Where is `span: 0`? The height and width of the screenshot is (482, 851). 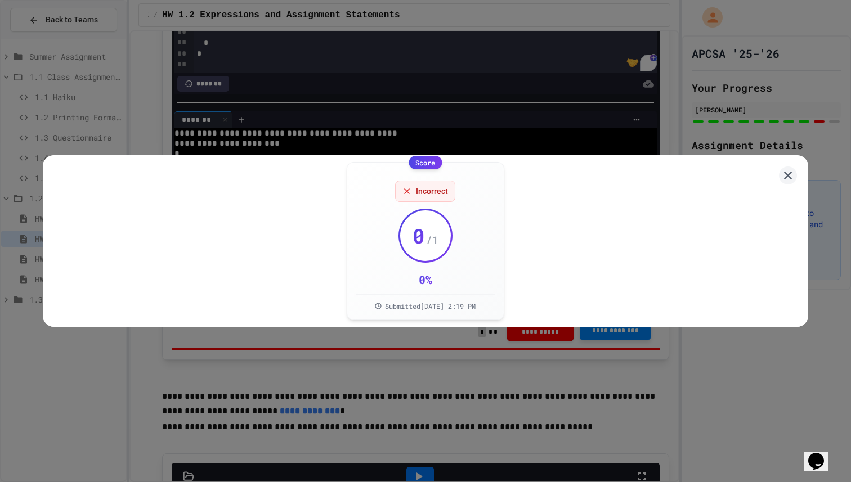 span: 0 is located at coordinates (419, 236).